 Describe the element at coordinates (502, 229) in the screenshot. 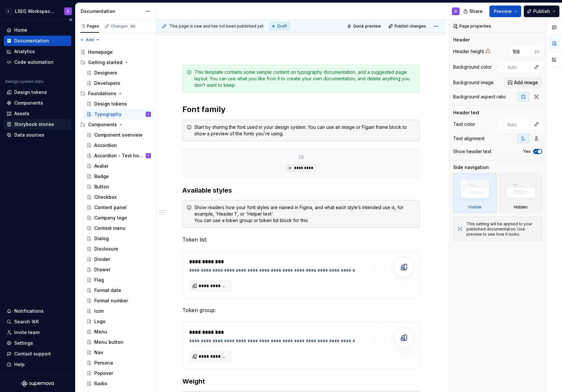

I see `div: This setting will be applied to your published documentation. Use preview to see how it looks.` at that location.